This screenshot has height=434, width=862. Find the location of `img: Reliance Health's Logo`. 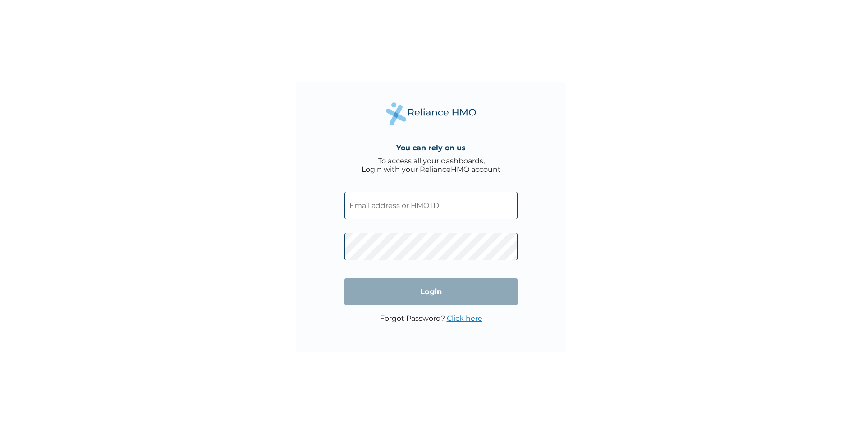

img: Reliance Health's Logo is located at coordinates (431, 114).